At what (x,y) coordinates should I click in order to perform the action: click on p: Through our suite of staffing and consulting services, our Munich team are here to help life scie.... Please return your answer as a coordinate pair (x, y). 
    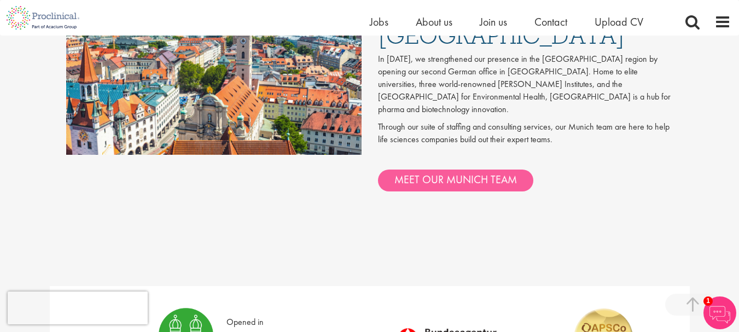
    Looking at the image, I should click on (526, 133).